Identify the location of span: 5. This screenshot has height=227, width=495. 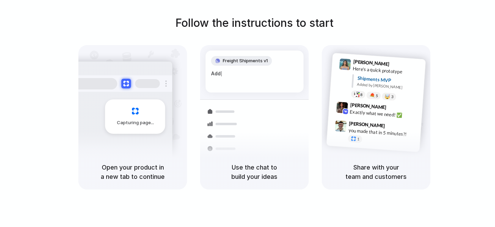
(377, 96).